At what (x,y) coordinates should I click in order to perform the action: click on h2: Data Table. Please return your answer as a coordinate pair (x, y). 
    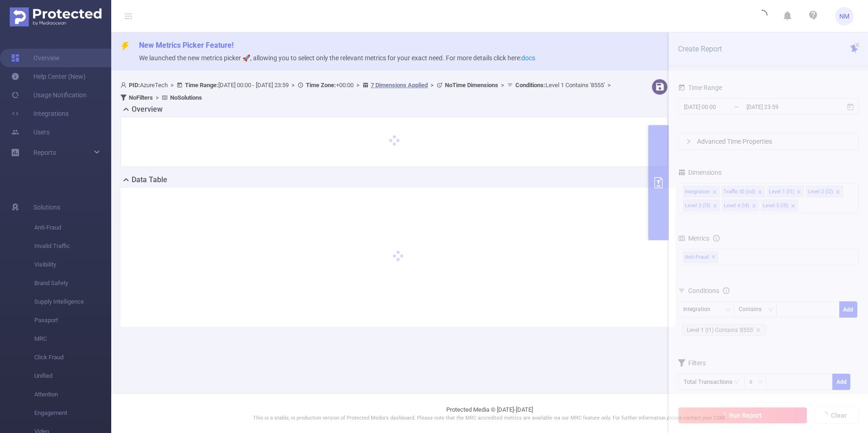
    Looking at the image, I should click on (149, 180).